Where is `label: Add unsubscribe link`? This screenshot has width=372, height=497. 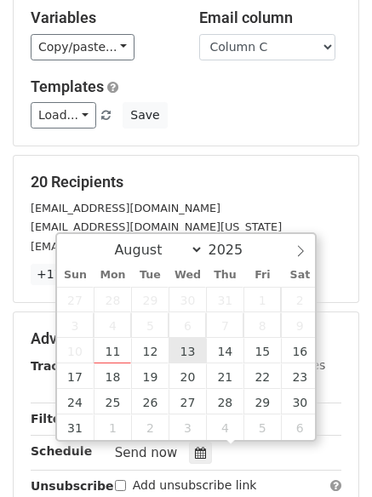
label: Add unsubscribe link is located at coordinates (195, 485).